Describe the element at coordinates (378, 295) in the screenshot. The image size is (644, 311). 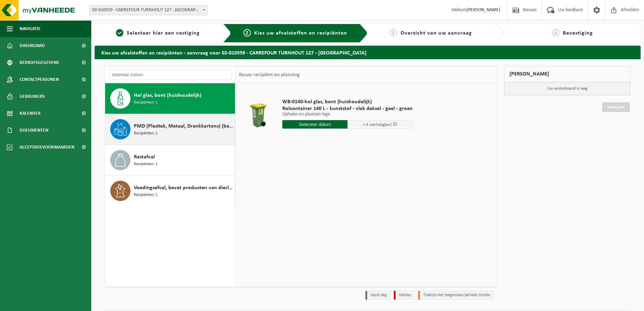
I see `li: Vaste dag` at that location.